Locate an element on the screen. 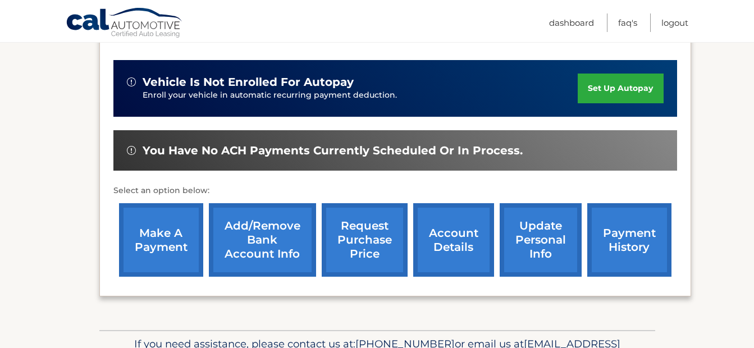 The height and width of the screenshot is (348, 754). a: FAQ's is located at coordinates (628, 22).